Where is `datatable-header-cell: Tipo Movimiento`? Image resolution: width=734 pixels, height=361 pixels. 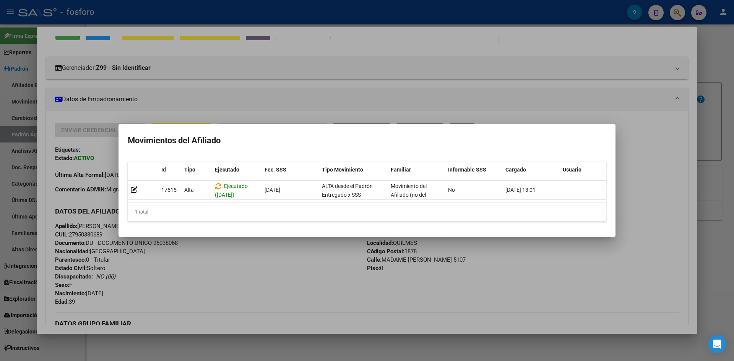
datatable-header-cell: Tipo Movimiento is located at coordinates (353, 170).